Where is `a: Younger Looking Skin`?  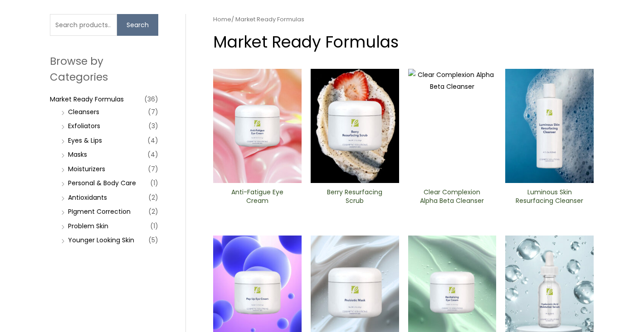
a: Younger Looking Skin is located at coordinates (101, 240).